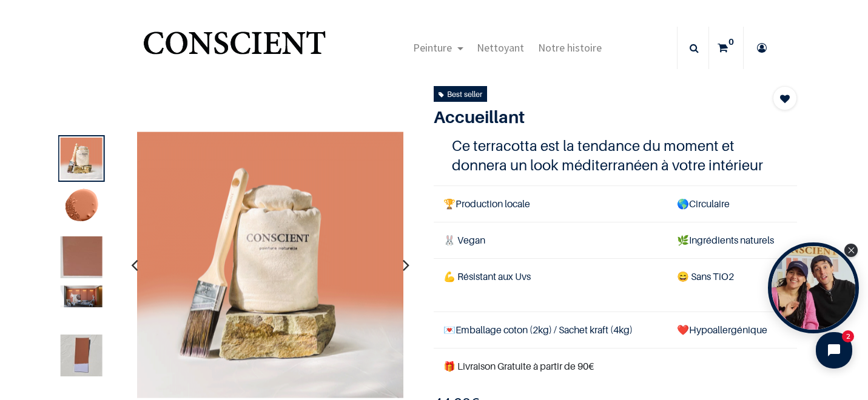 The height and width of the screenshot is (400, 868). What do you see at coordinates (234, 48) in the screenshot?
I see `img: Conscient` at bounding box center [234, 48].